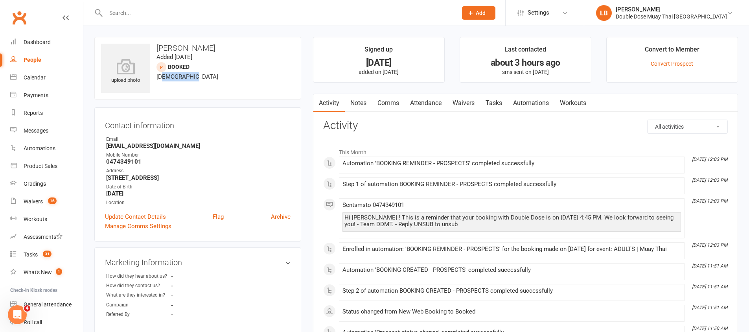 This screenshot has height=332, width=749. I want to click on div: Mobile Number, so click(198, 155).